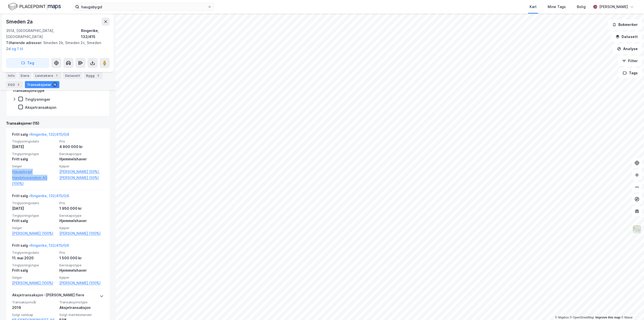 This screenshot has width=644, height=320. I want to click on div: Info, so click(11, 76).